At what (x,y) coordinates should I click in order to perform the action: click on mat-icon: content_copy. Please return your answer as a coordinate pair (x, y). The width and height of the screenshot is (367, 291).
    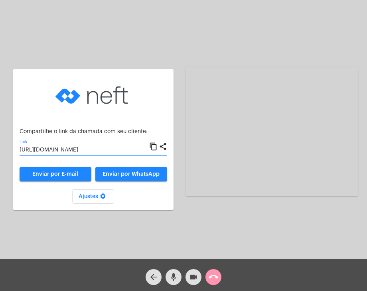
    Looking at the image, I should click on (153, 147).